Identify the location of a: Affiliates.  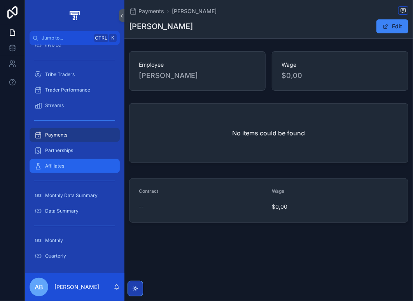
(75, 166).